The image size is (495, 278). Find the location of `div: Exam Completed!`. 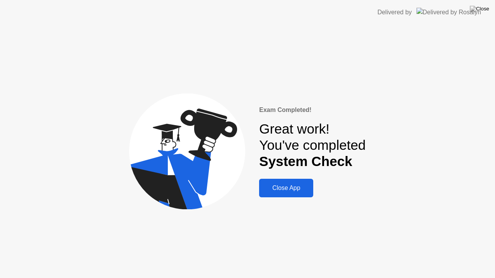

div: Exam Completed! is located at coordinates (312, 110).